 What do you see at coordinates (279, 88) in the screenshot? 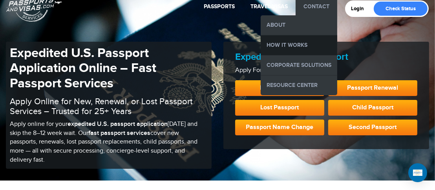
I see `a: New Passport` at bounding box center [279, 88].